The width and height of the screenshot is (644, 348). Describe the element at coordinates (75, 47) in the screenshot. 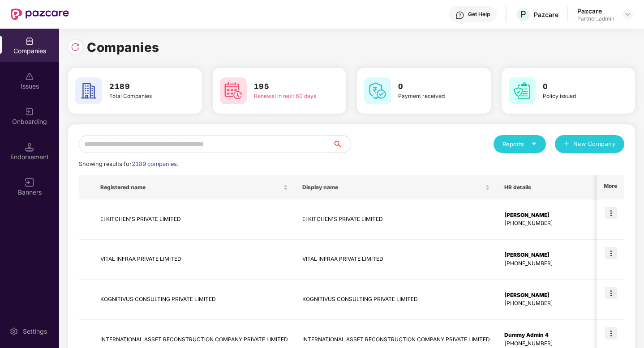

I see `img: svg+xml;base64,PHN2ZyBpZD0iUmVsb2FkLTMyeDMyIiB4bWxucz0iaHR0cDovL3d3dy53My5vcmcvMjAwMC9zdmciIHdpZH...` at that location.